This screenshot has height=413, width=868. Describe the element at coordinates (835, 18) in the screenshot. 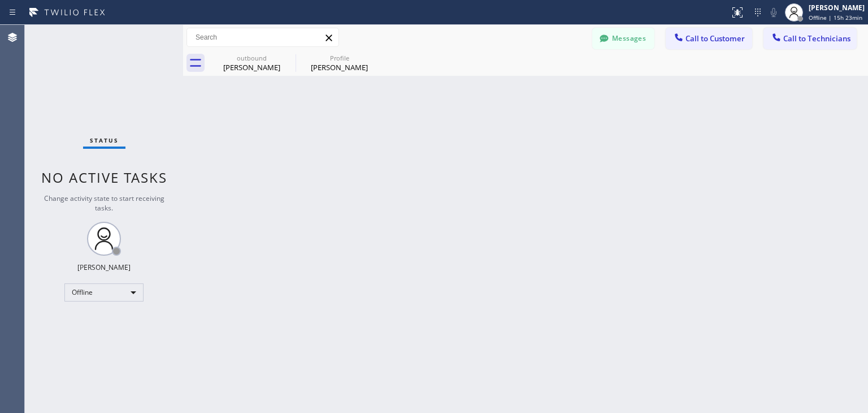

I see `span: Offline | 15h 23min` at that location.